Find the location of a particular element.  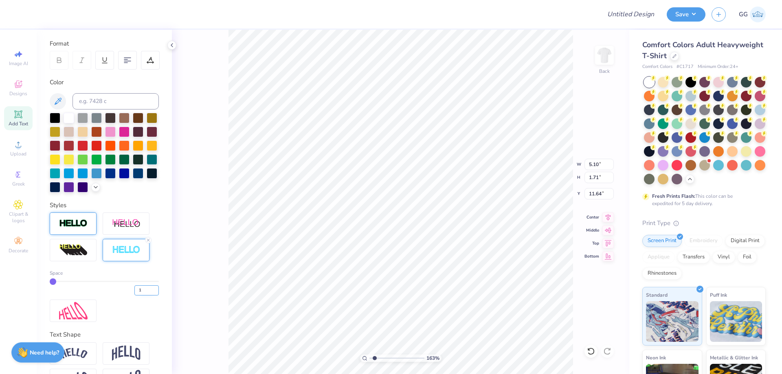

span: Add Text is located at coordinates (18, 124).